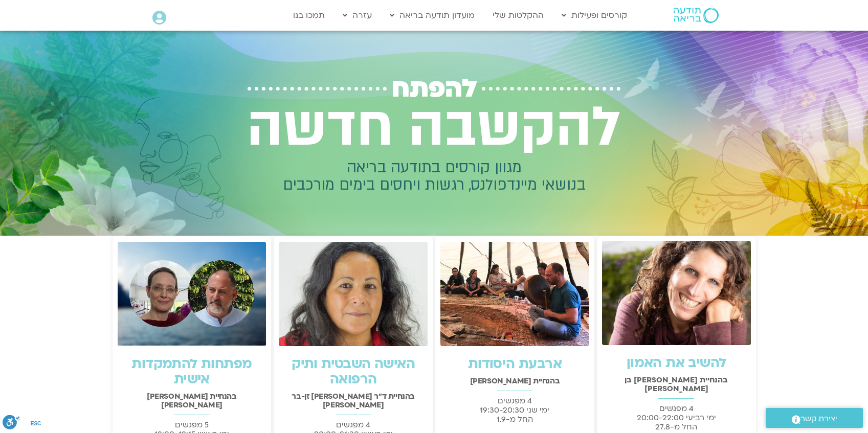 The width and height of the screenshot is (868, 433). What do you see at coordinates (309, 15) in the screenshot?
I see `a: תמכו בנו` at bounding box center [309, 15].